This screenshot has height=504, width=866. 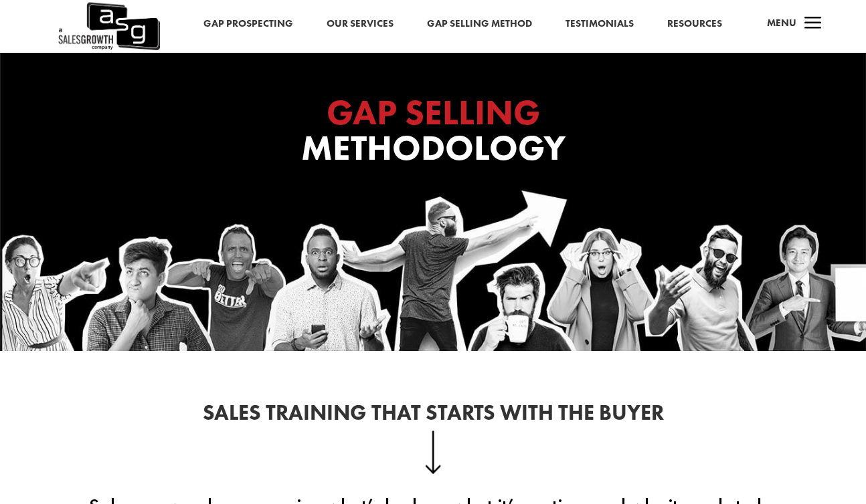 I want to click on a: Resources, so click(x=694, y=24).